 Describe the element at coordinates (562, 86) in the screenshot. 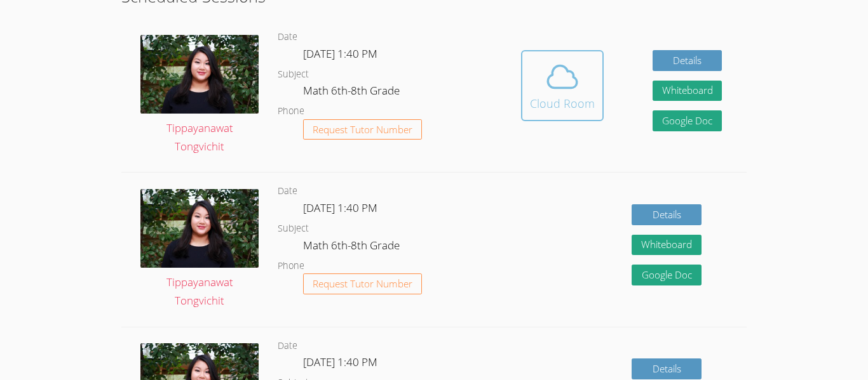

I see `button: Cloud Room` at that location.